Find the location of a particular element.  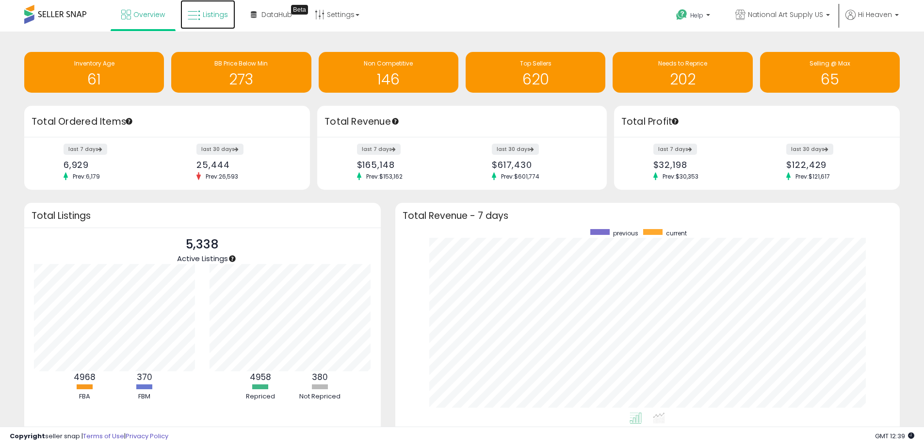

span: Non Competitive is located at coordinates (388, 63).